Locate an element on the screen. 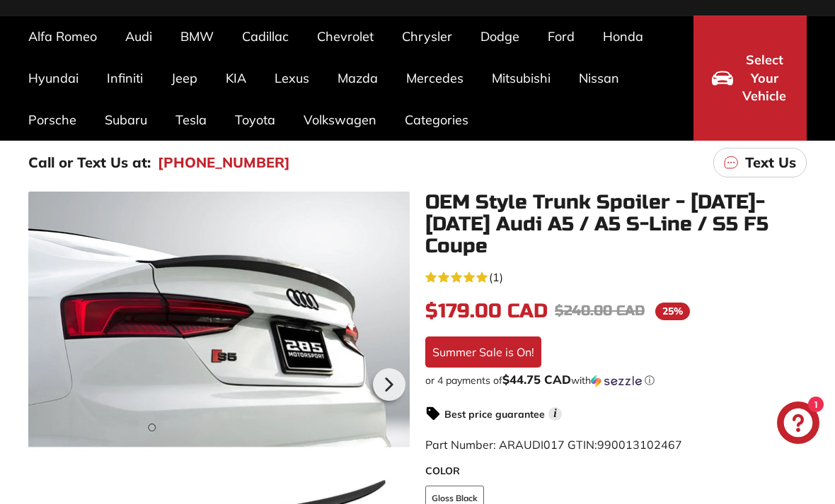 The image size is (835, 504). span: 990013102467 is located at coordinates (640, 445).